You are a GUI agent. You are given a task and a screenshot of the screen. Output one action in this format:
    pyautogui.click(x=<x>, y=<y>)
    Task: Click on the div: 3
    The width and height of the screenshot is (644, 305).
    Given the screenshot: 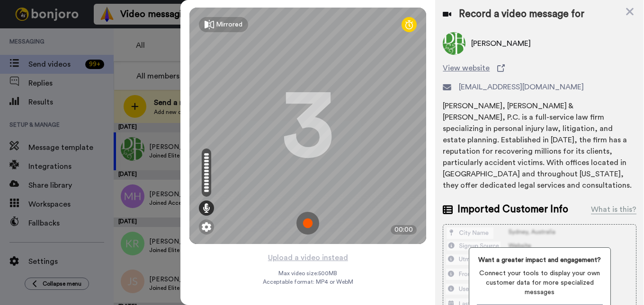 What is the action you would take?
    pyautogui.click(x=308, y=126)
    